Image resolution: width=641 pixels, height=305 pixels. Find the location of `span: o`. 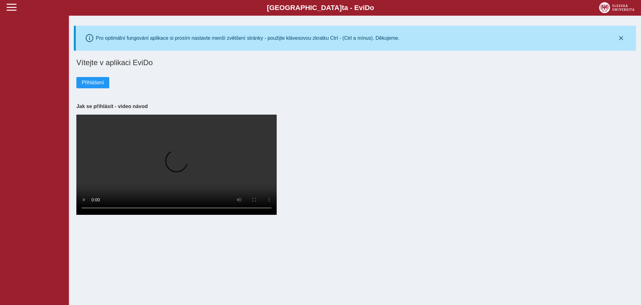

span: o is located at coordinates (372, 8).